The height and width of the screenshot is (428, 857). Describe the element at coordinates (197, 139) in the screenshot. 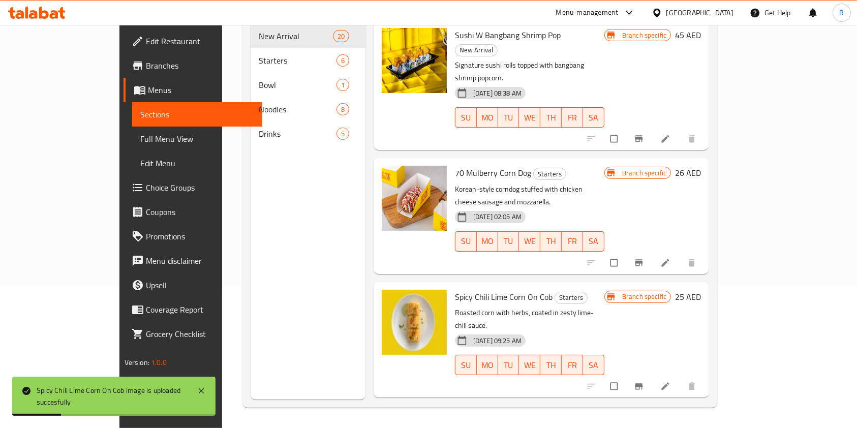

I see `a: Full Menu View` at that location.